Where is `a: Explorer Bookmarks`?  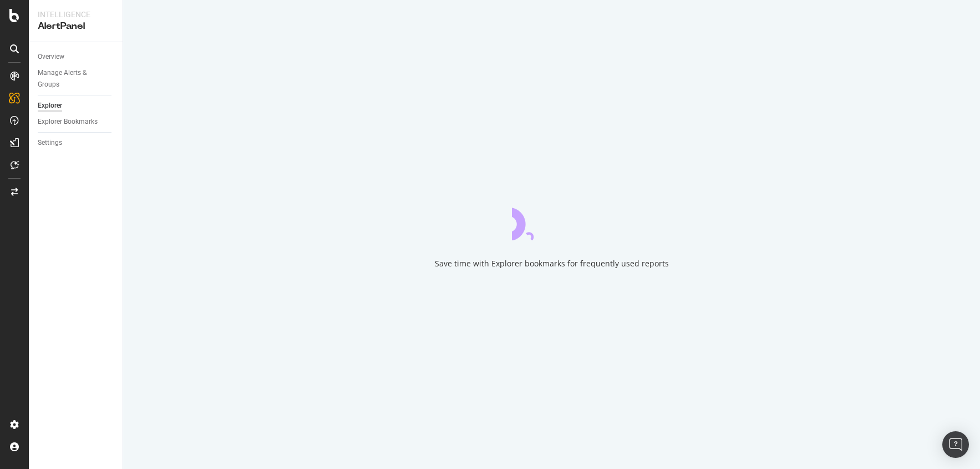 a: Explorer Bookmarks is located at coordinates (76, 122).